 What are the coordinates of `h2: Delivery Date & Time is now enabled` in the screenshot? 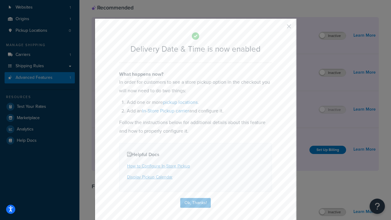 It's located at (195, 49).